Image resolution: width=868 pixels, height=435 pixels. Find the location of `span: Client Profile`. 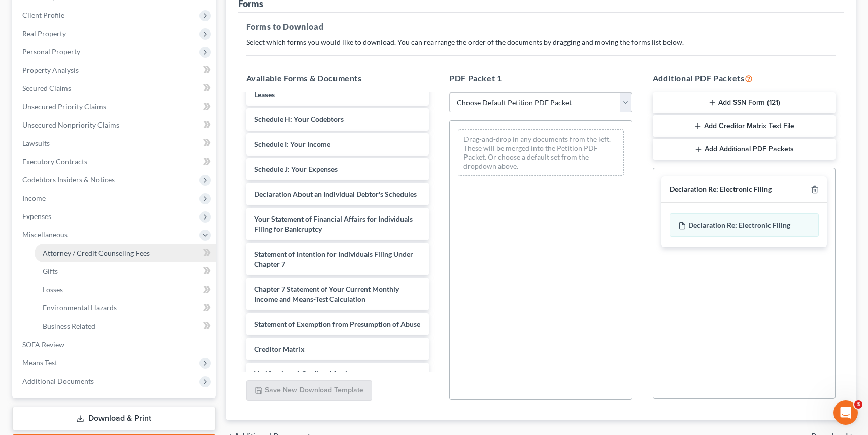

span: Client Profile is located at coordinates (43, 15).